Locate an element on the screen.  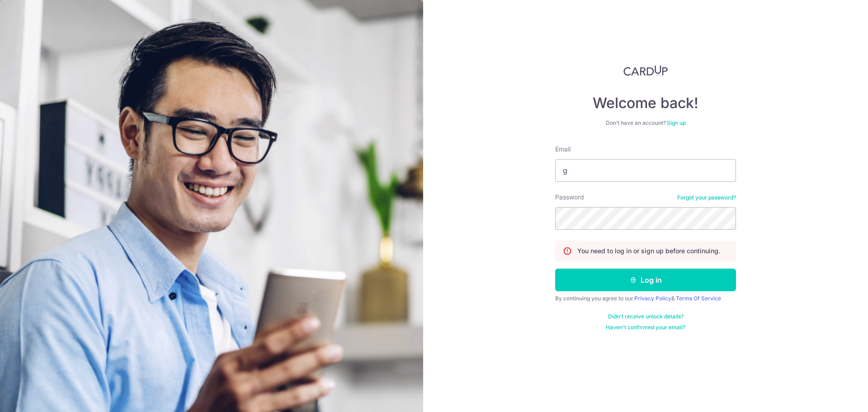
label: Password is located at coordinates (570, 197).